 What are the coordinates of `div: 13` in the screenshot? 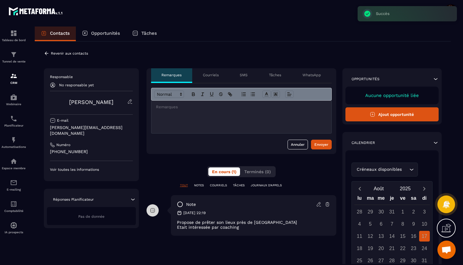 It's located at (381, 236).